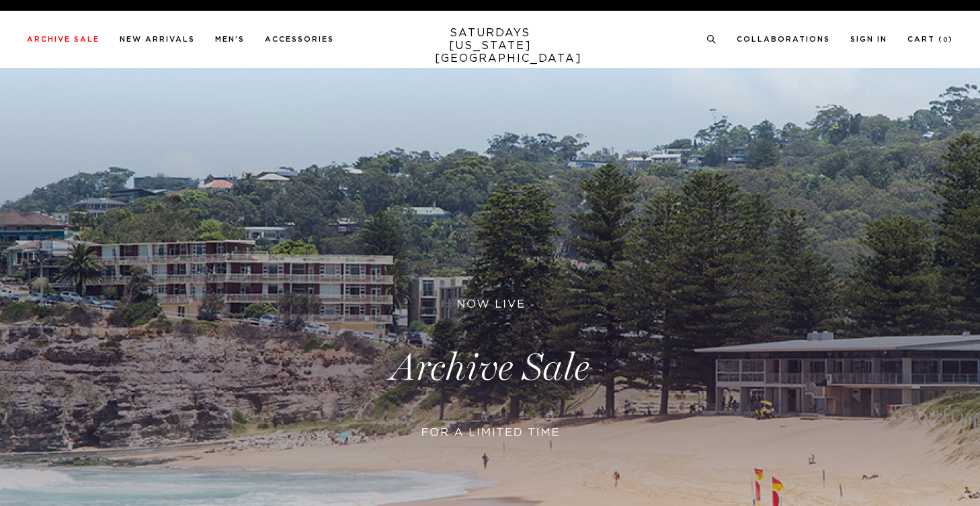 This screenshot has height=506, width=980. I want to click on small: 0, so click(945, 40).